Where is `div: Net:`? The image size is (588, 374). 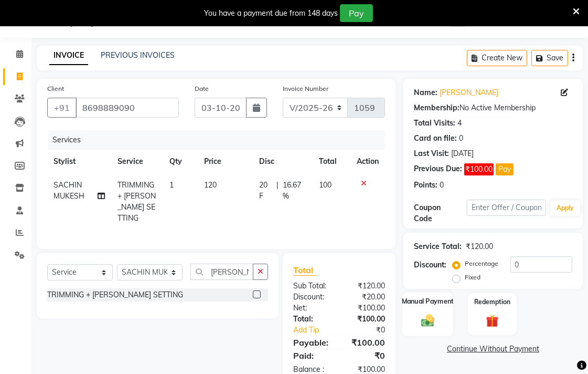 div: Net: is located at coordinates (312, 308).